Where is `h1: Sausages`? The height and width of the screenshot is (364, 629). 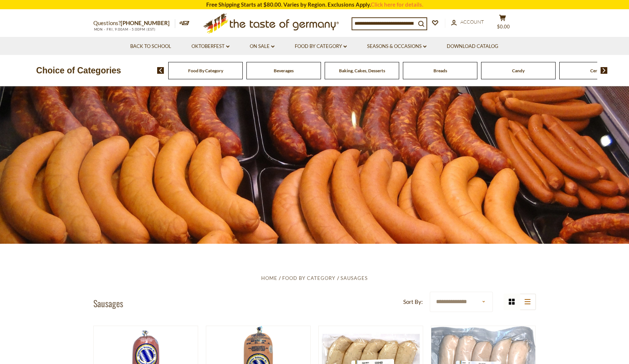
h1: Sausages is located at coordinates (108, 303).